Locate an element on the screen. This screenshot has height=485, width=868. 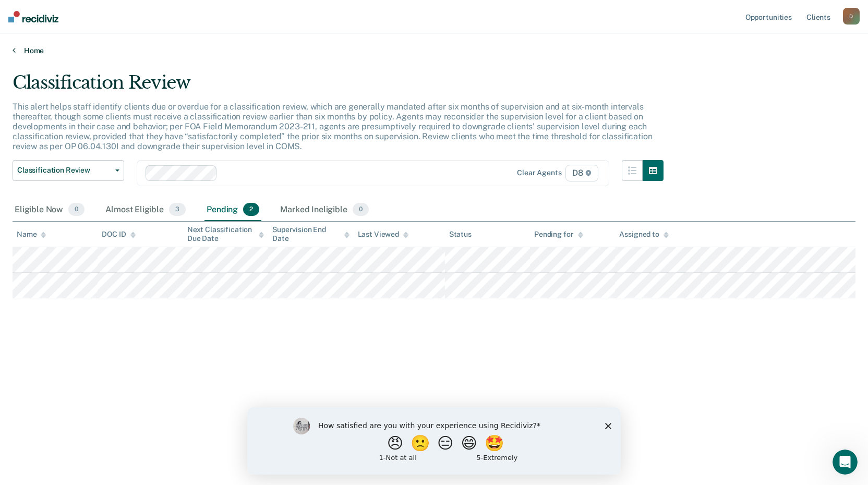
div: DOC ID is located at coordinates (119, 234).